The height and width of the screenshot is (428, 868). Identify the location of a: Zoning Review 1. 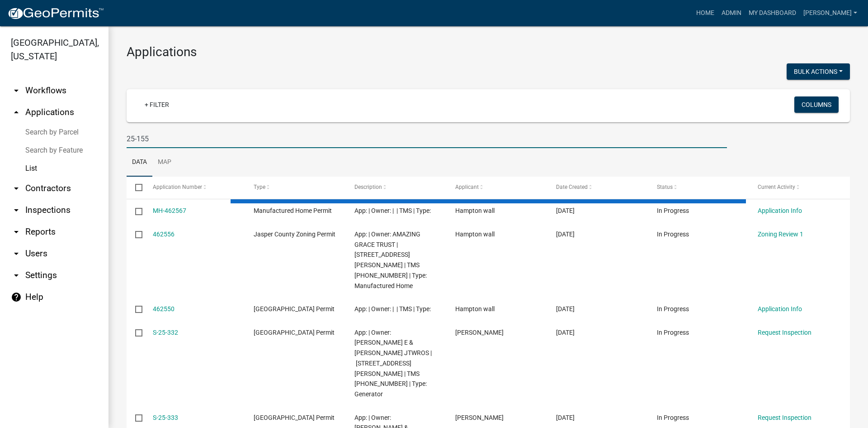
(781, 234).